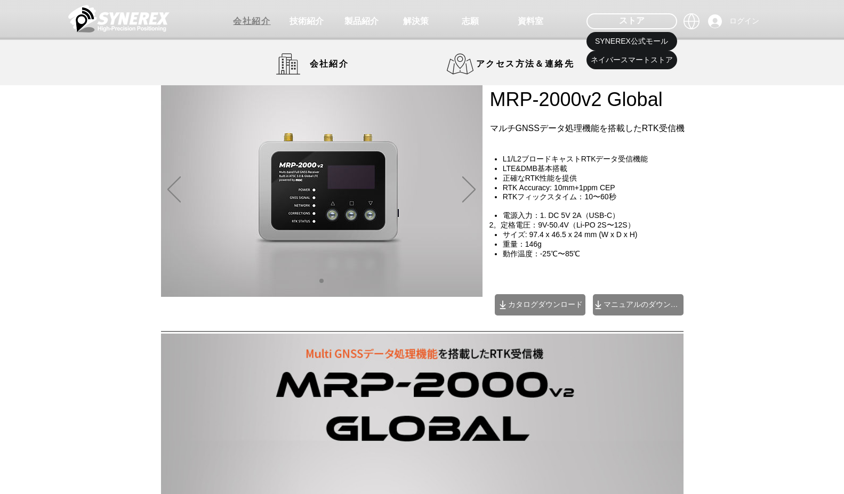  Describe the element at coordinates (512, 64) in the screenshot. I see `a: アクセス方法＆連絡先` at that location.